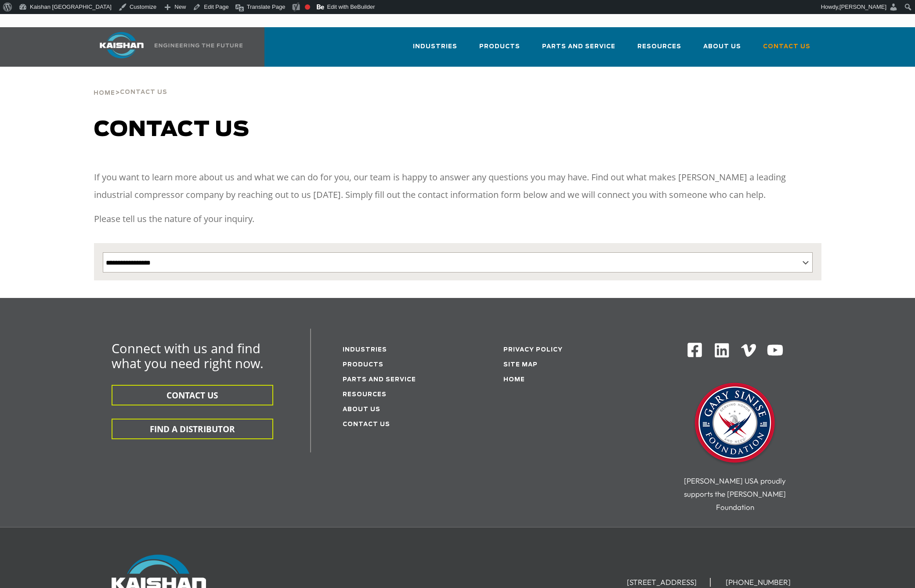 The image size is (915, 588). What do you see at coordinates (578, 50) in the screenshot?
I see `a: Parts and Service` at bounding box center [578, 50].